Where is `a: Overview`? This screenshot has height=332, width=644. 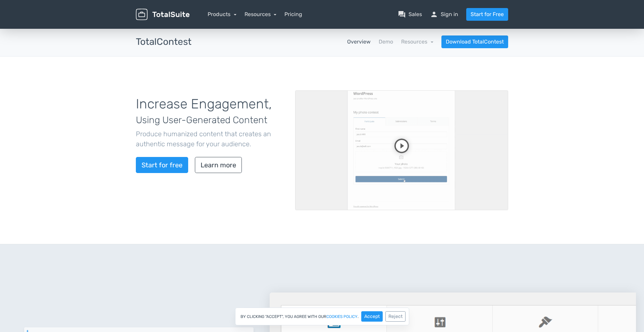
a: Overview is located at coordinates (359, 42).